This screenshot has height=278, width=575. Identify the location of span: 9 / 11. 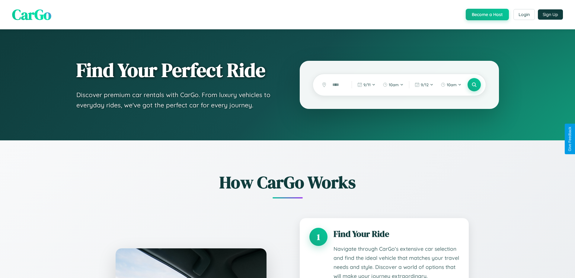
(367, 85).